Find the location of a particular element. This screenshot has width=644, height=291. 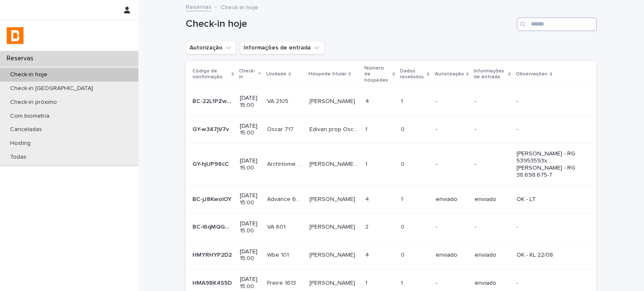

p: GY-hjUP98cC is located at coordinates (211, 164).